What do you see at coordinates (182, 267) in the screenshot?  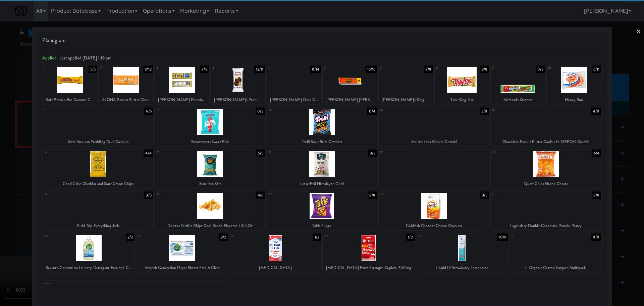 I see `div: Seventh Generation Dryer Sheets Free & Clear` at bounding box center [182, 267].